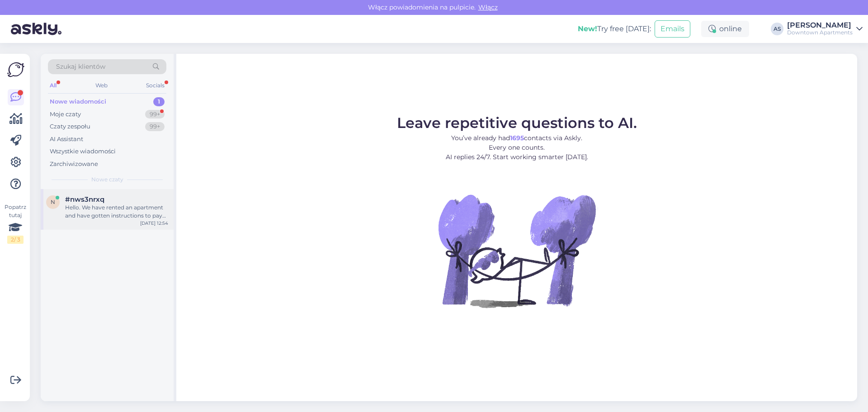 The width and height of the screenshot is (868, 412). What do you see at coordinates (517, 148) in the screenshot?
I see `p: You’ve already had contacts via Askly. Every one counts. AI replies 24/7. Start working smarter [...` at bounding box center [517, 148].